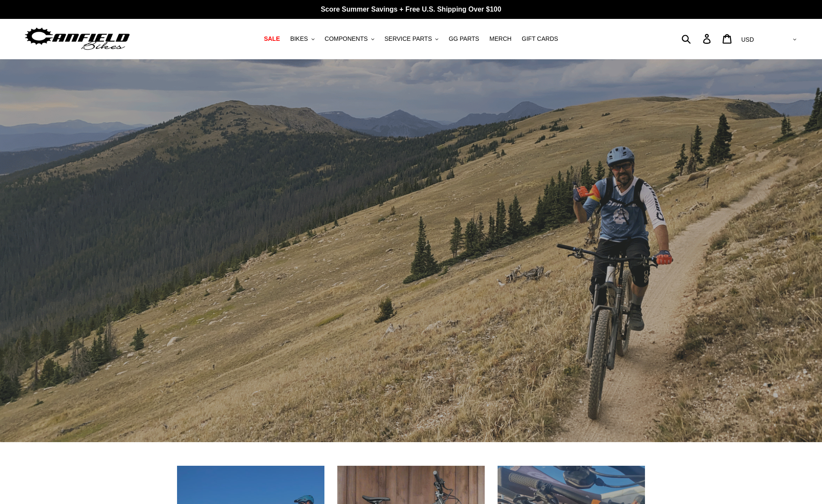 The width and height of the screenshot is (822, 504). I want to click on a: MERCH, so click(500, 39).